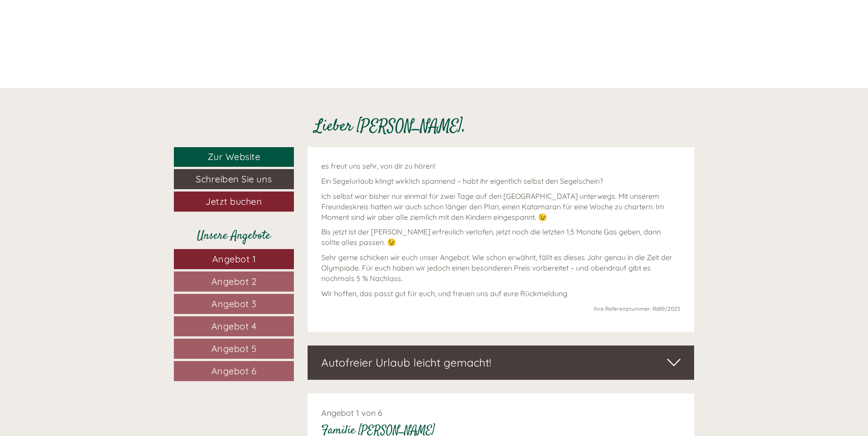  Describe the element at coordinates (329, 246) in the screenshot. I see `button: Senden` at that location.